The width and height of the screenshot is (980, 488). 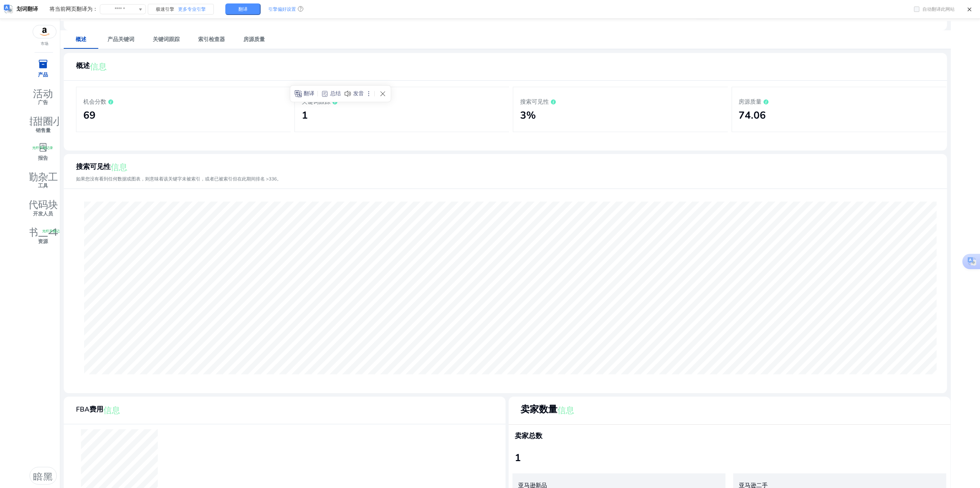 I want to click on font: 暗黑模式, so click(x=53, y=475).